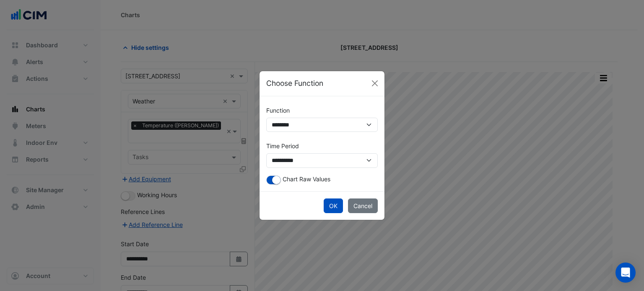 The width and height of the screenshot is (644, 291). I want to click on label: Time Period, so click(282, 146).